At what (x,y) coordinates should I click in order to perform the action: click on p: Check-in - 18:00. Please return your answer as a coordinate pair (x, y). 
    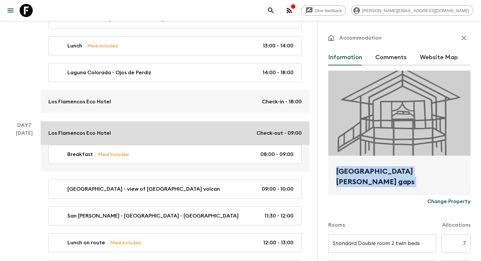
    Looking at the image, I should click on (282, 102).